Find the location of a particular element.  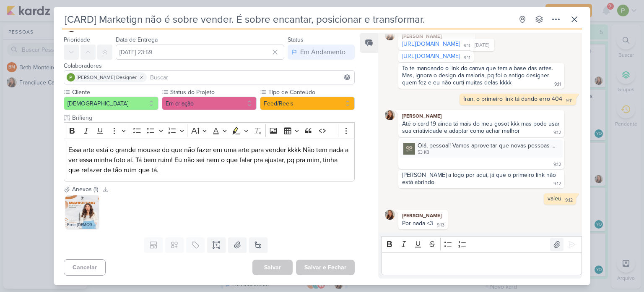

label: Cliente is located at coordinates (115, 92).